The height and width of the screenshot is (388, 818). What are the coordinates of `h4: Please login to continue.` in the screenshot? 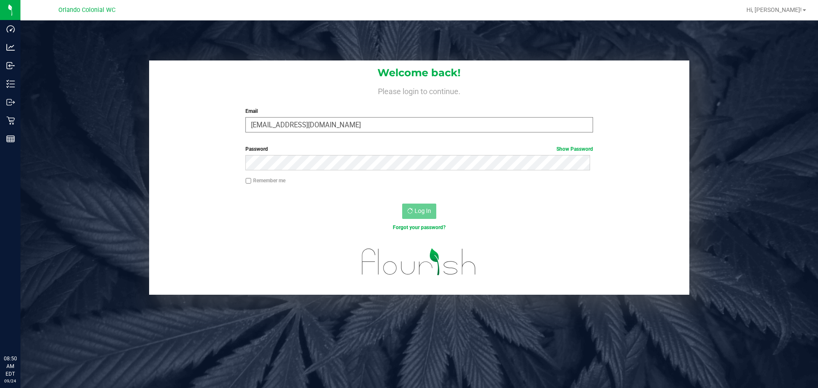 It's located at (419, 90).